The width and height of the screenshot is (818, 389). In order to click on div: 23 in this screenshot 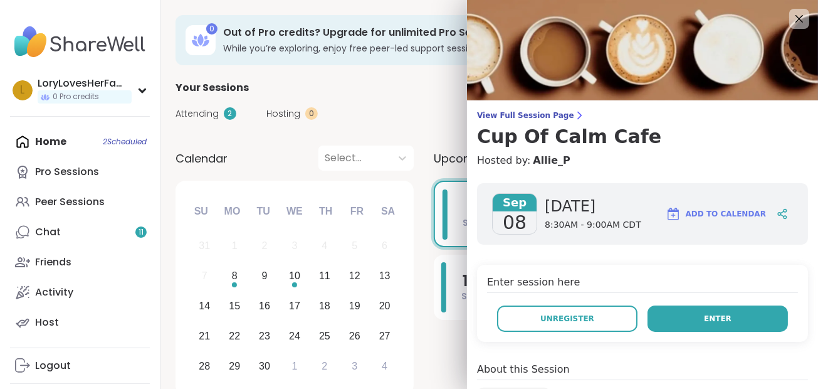, I will do `click(265, 335)`.